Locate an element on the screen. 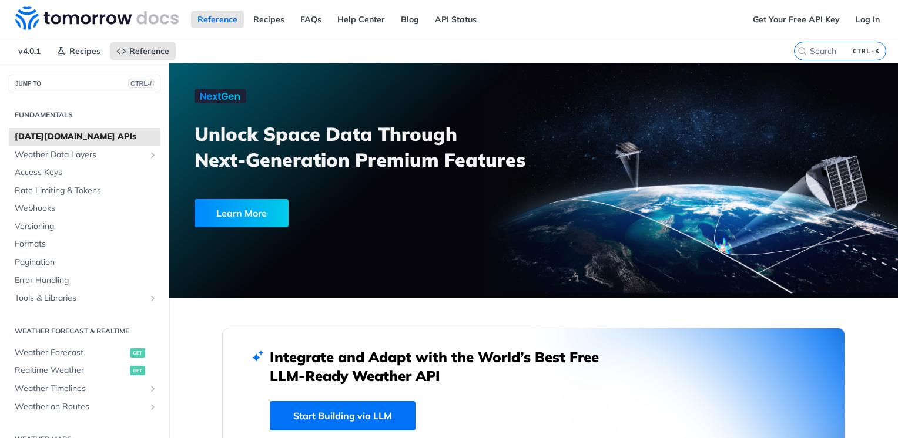 The height and width of the screenshot is (438, 898). span: Error Handling is located at coordinates (86, 281).